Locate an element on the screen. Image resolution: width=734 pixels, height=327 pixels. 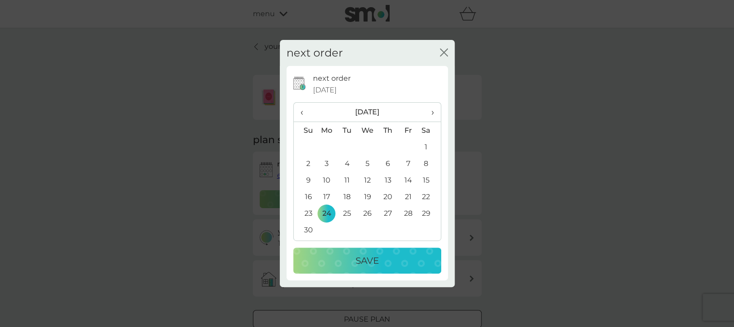
button: close is located at coordinates (444, 53).